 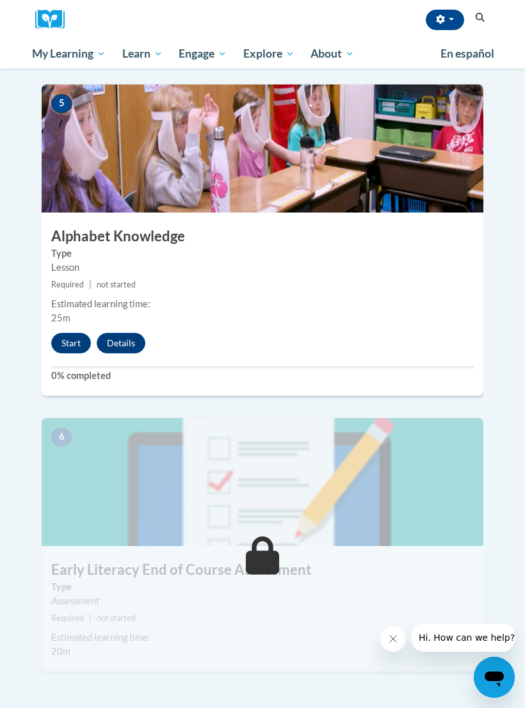 I want to click on span: About, so click(x=332, y=54).